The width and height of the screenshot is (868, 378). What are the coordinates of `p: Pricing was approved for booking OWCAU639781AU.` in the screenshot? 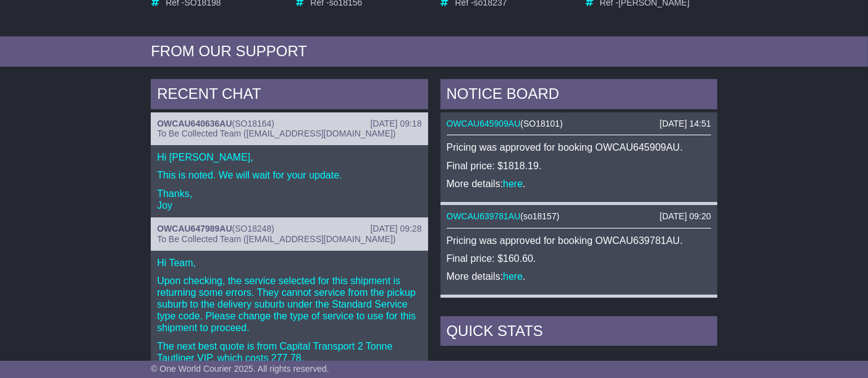 It's located at (579, 240).